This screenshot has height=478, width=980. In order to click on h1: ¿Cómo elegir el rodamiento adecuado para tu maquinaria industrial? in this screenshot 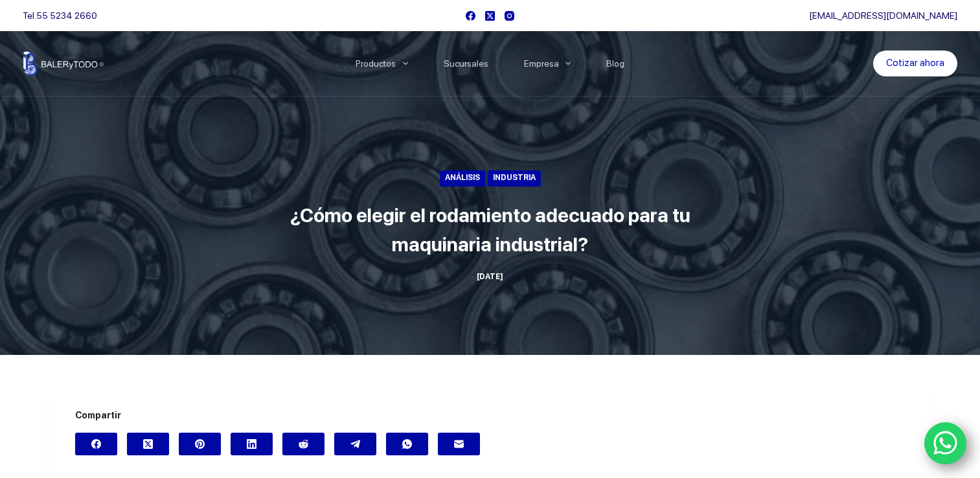, I will do `click(490, 230)`.